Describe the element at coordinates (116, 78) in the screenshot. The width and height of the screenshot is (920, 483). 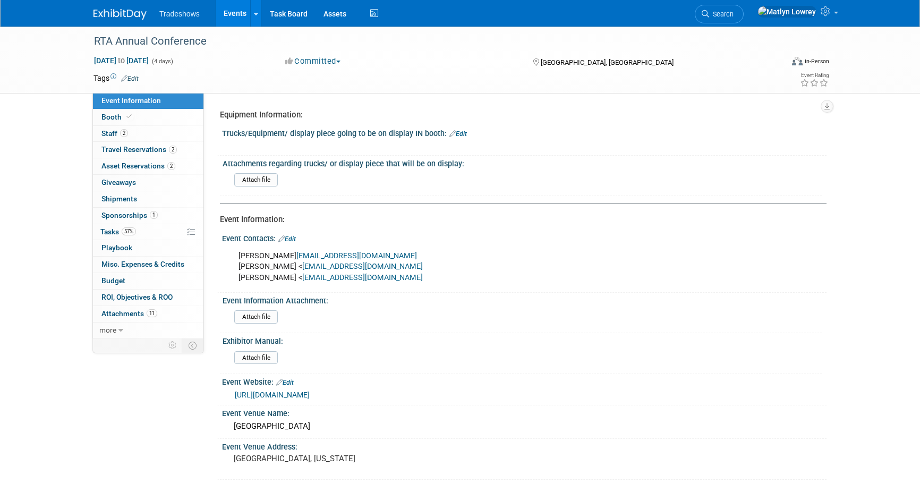
I see `td: Tags` at that location.